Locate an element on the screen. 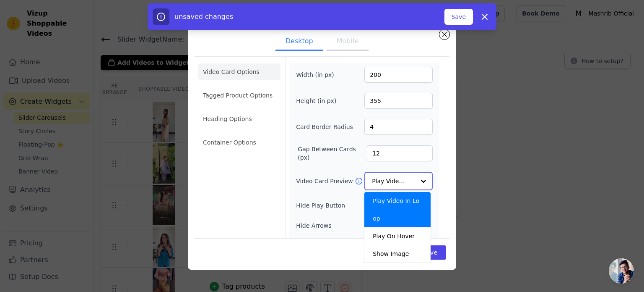  span: unsaved changes is located at coordinates (204, 16).